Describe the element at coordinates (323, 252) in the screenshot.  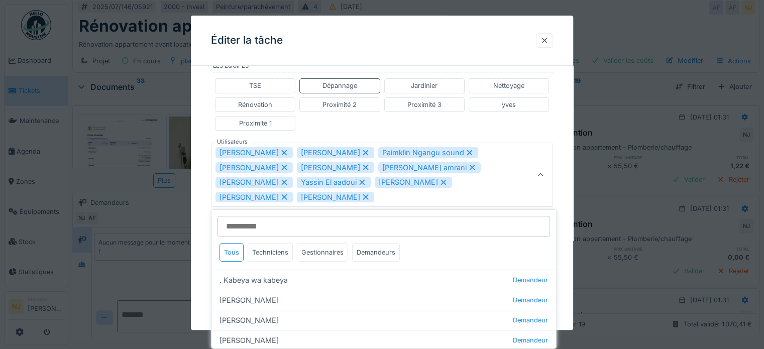
I see `div: Gestionnaires` at that location.